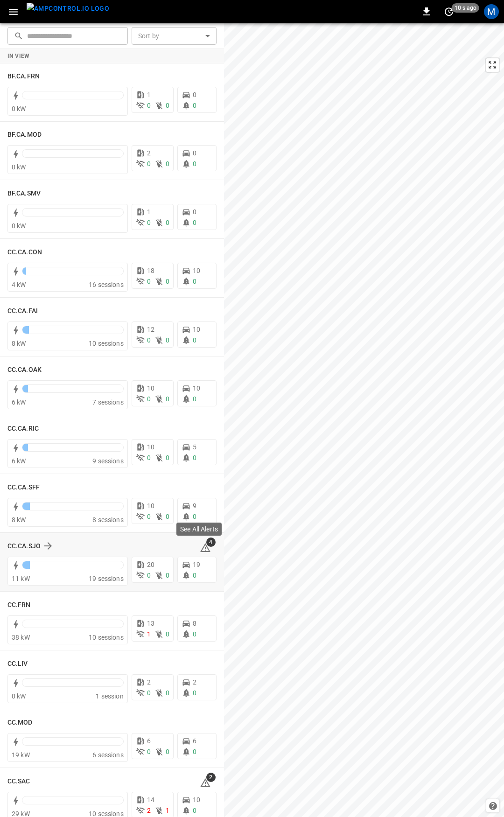 The width and height of the screenshot is (504, 817). Describe the element at coordinates (108, 520) in the screenshot. I see `span: 8 sessions` at that location.